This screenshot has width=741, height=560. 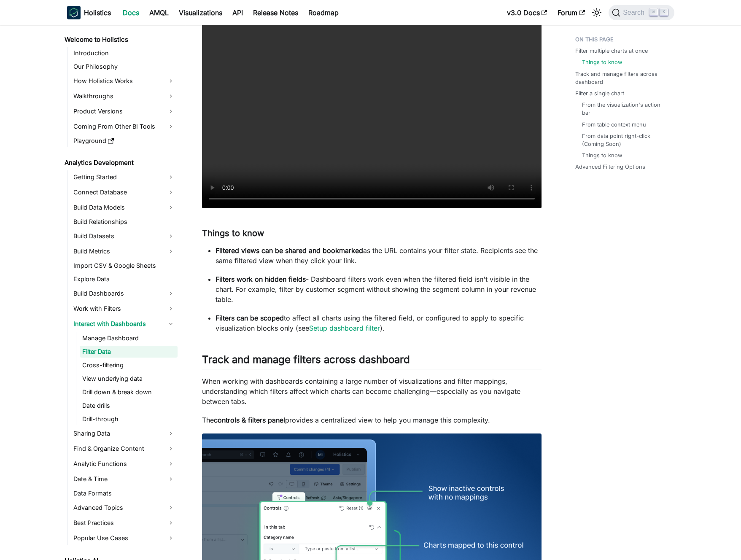 I want to click on button: Switch between dark and light mode (currently light mode), so click(x=597, y=13).